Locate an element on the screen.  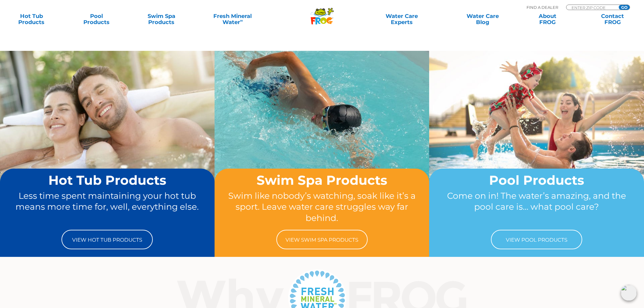
h2: Hot Tub Products is located at coordinates (107, 180).